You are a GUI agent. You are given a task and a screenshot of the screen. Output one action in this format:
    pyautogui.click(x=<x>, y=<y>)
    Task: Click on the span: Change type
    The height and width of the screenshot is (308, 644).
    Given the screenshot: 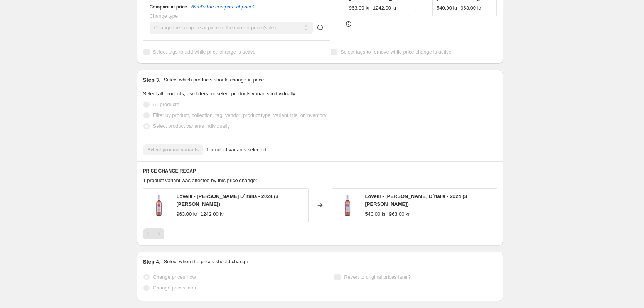 What is the action you would take?
    pyautogui.click(x=164, y=16)
    